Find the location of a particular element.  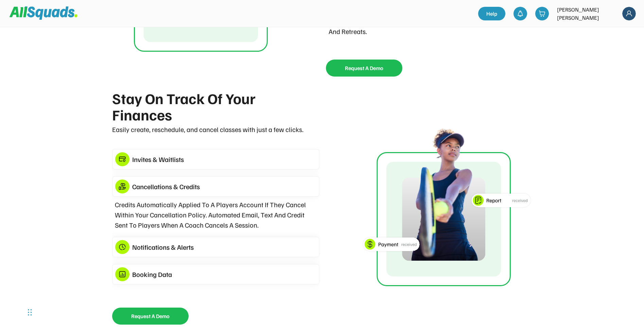

img: Frame%2018.svg is located at coordinates (629, 14).